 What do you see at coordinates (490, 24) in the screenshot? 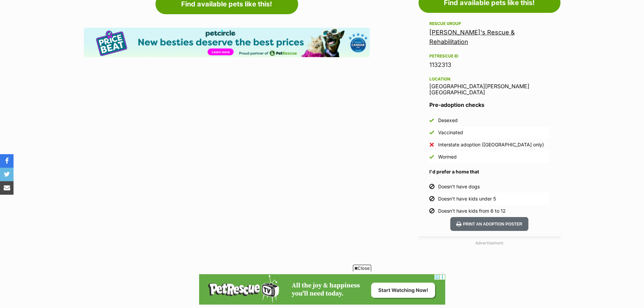
I see `div: Rescue group` at bounding box center [490, 24].